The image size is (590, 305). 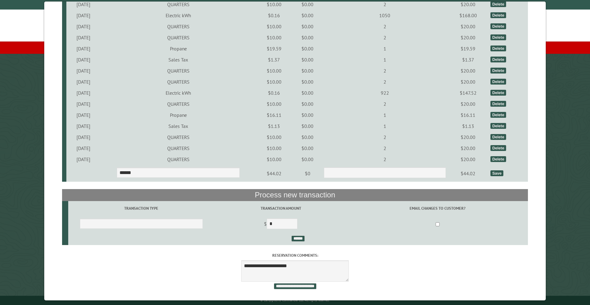 What do you see at coordinates (468, 93) in the screenshot?
I see `td: $147.52` at bounding box center [468, 93].